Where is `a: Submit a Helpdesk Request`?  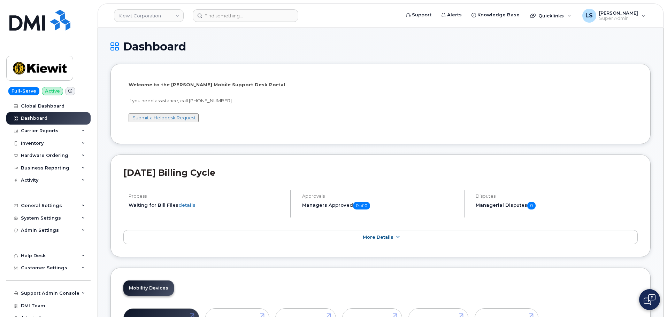
a: Submit a Helpdesk Request is located at coordinates (164, 118).